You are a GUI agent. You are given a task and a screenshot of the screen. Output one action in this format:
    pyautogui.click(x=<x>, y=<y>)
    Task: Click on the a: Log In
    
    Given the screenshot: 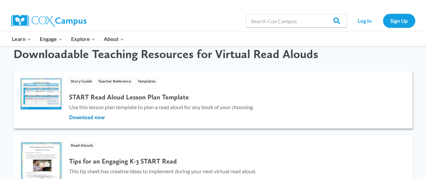 What is the action you would take?
    pyautogui.click(x=365, y=21)
    